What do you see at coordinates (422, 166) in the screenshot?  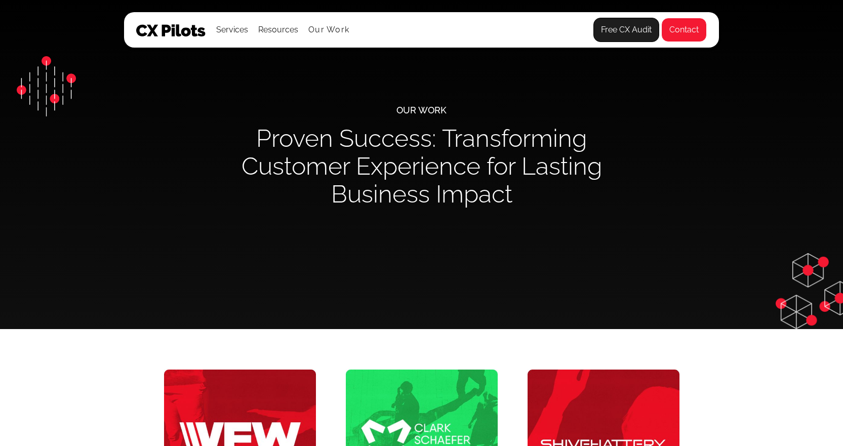 I see `h1: Proven Success: Transforming Customer Experience for Lasting Business Impact` at bounding box center [422, 166].